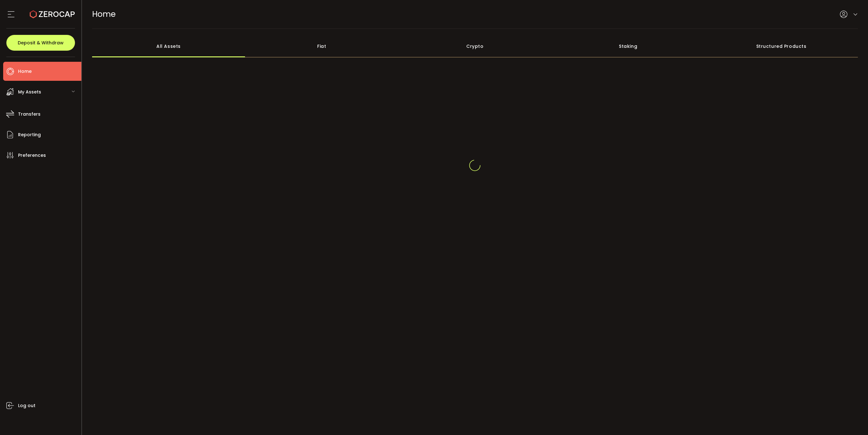 The image size is (868, 435). What do you see at coordinates (30, 92) in the screenshot?
I see `span: My Assets` at bounding box center [30, 92].